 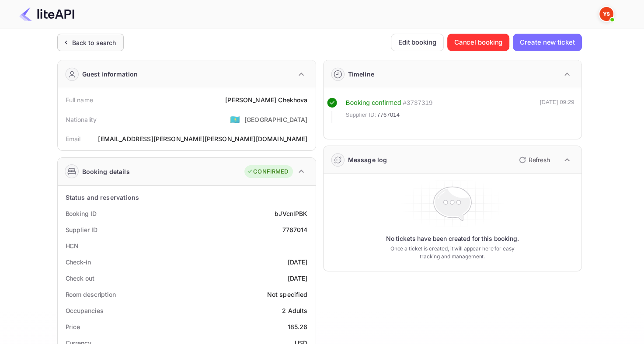 What do you see at coordinates (298, 327) in the screenshot?
I see `div: 185.26` at bounding box center [298, 327].